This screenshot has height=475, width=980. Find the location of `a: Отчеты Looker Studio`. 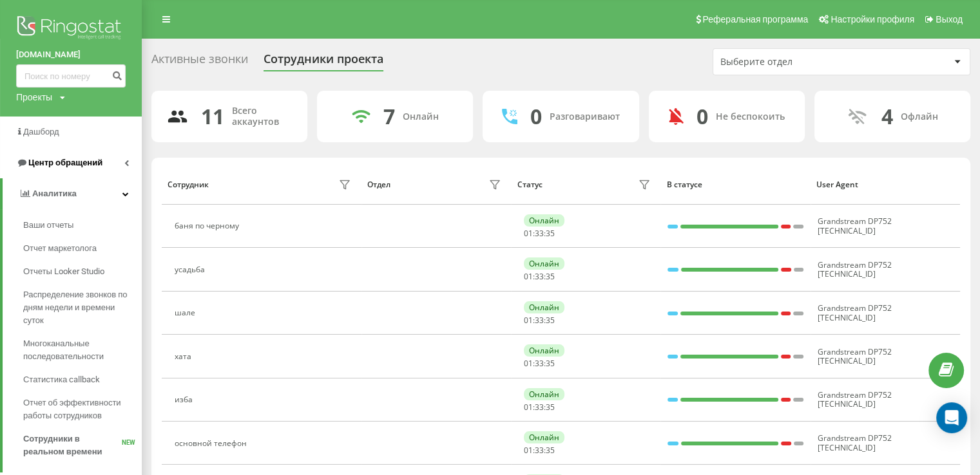

a: Отчеты Looker Studio is located at coordinates (83, 272).